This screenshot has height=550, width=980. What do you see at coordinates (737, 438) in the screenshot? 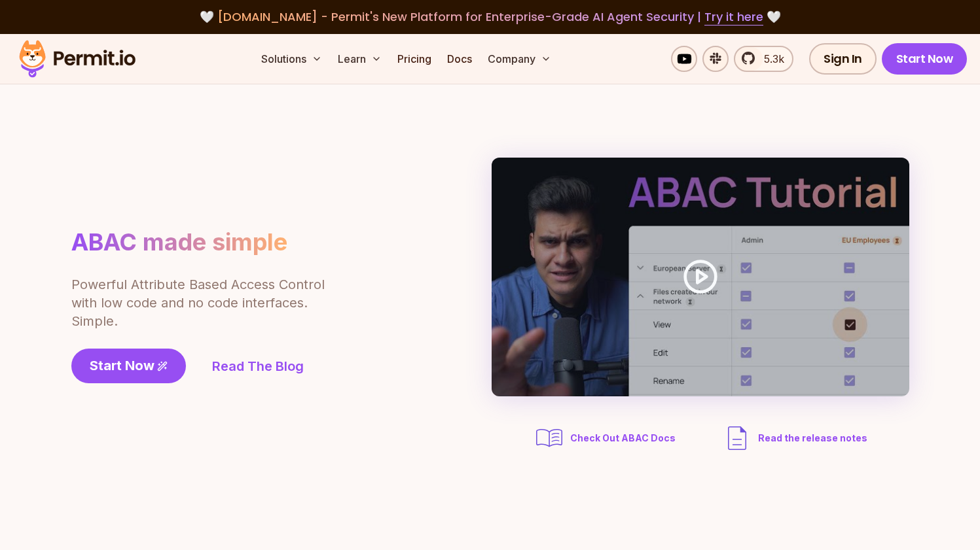
I see `img: description` at bounding box center [737, 438].